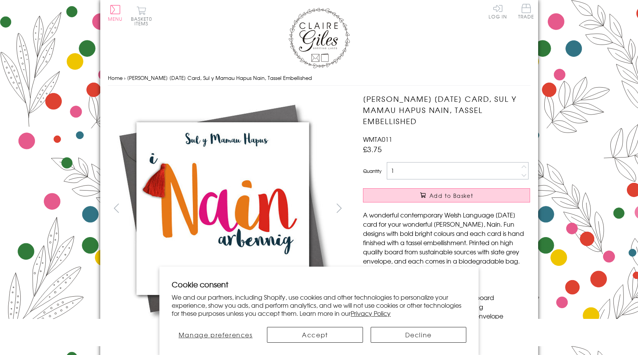 The height and width of the screenshot is (355, 638). Describe the element at coordinates (216, 335) in the screenshot. I see `span: Manage preferences` at that location.